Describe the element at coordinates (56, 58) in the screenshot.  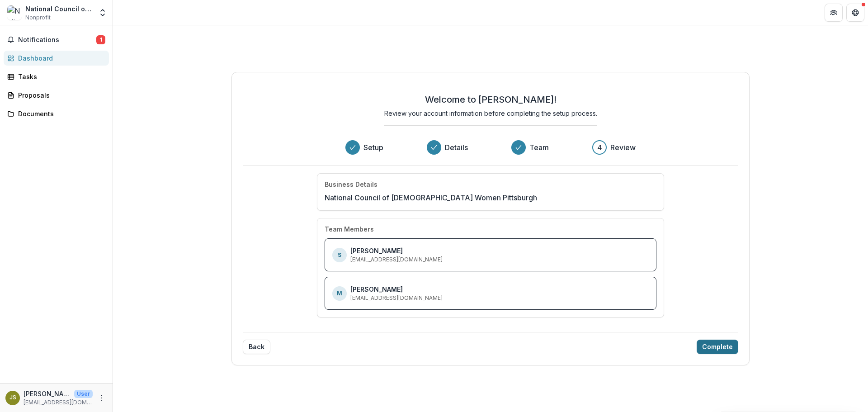
I see `a: Dashboard` at that location.